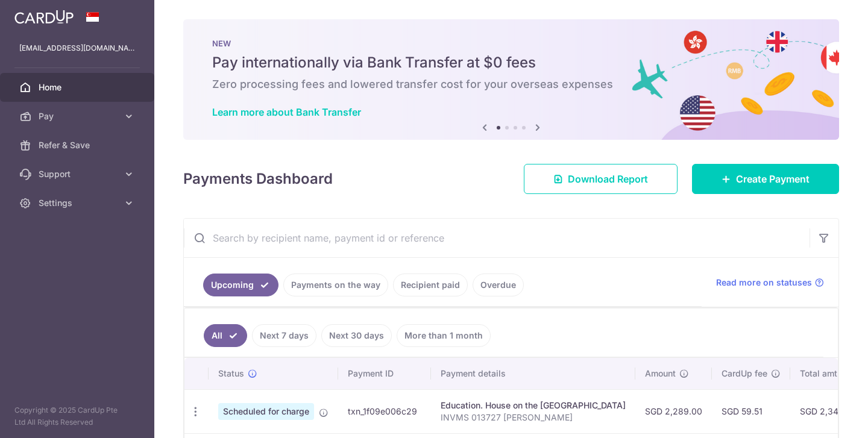 This screenshot has width=868, height=438. Describe the element at coordinates (79, 174) in the screenshot. I see `span: Support` at that location.